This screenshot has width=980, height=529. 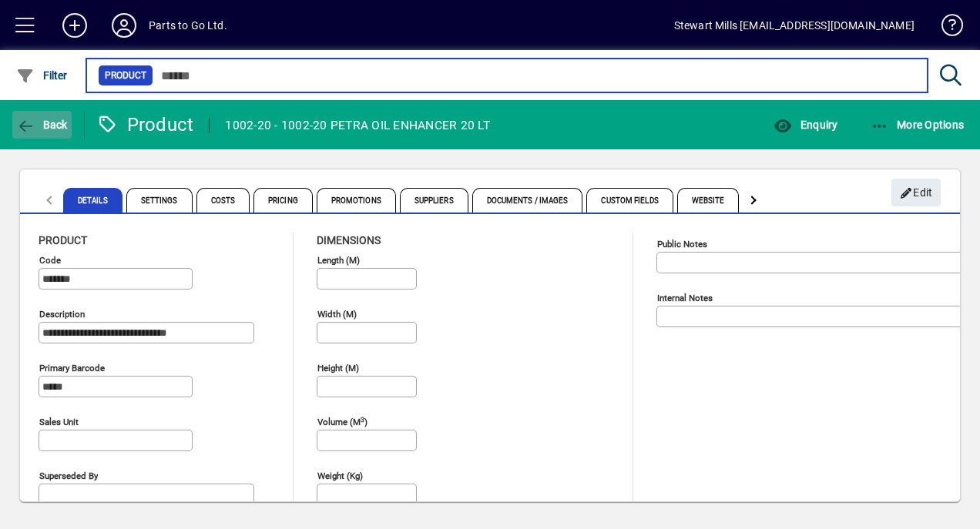 I want to click on span: Custom Fields, so click(x=629, y=200).